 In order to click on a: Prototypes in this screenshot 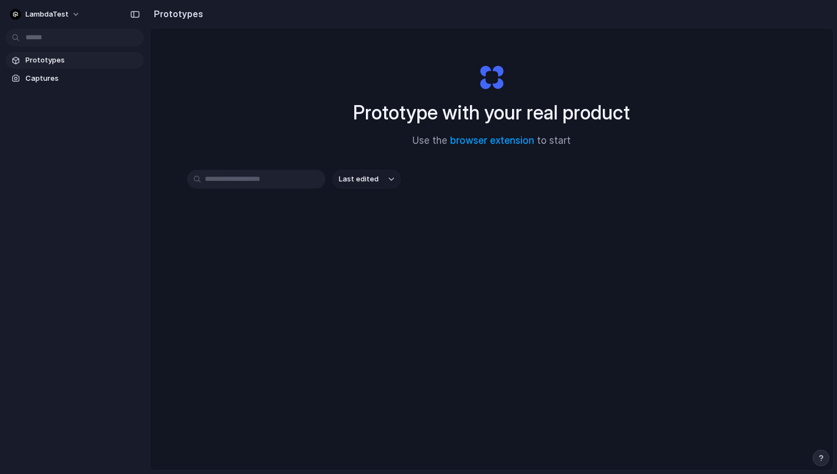, I will do `click(75, 60)`.